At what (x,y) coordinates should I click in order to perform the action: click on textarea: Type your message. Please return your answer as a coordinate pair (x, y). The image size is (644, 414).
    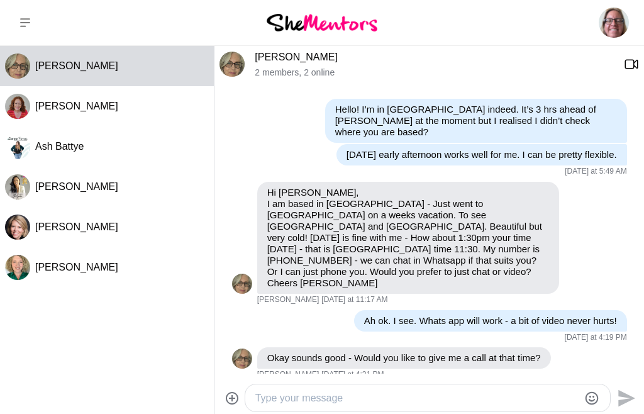
    Looking at the image, I should click on (417, 398).